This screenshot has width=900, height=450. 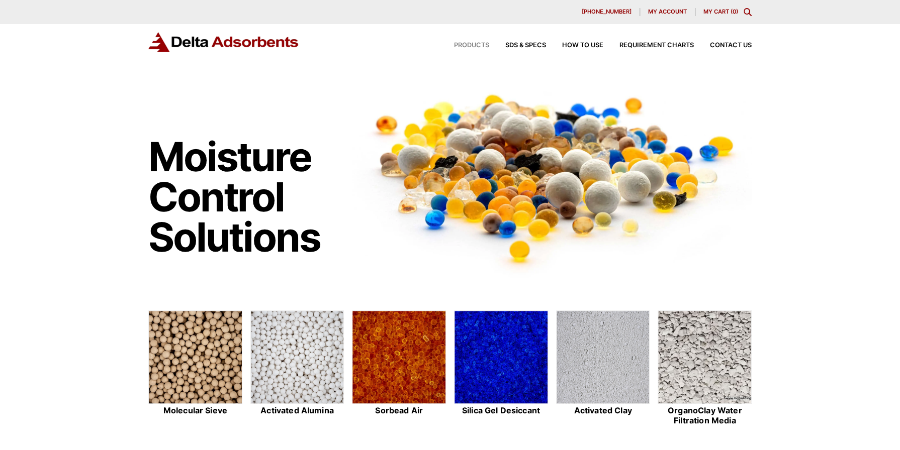 I want to click on span: 0, so click(x=734, y=12).